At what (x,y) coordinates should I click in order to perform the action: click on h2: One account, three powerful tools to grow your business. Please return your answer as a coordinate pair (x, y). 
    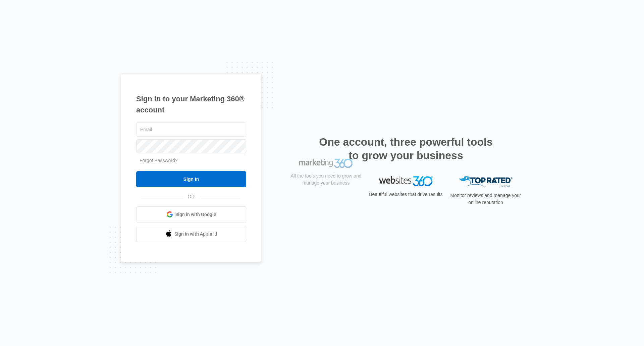
    Looking at the image, I should click on (405, 149).